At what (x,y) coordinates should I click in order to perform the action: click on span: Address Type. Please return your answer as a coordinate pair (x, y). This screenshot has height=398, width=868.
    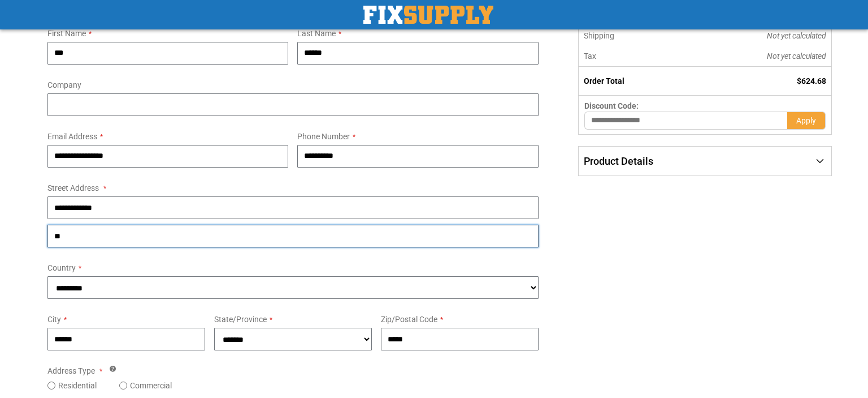
    Looking at the image, I should click on (71, 371).